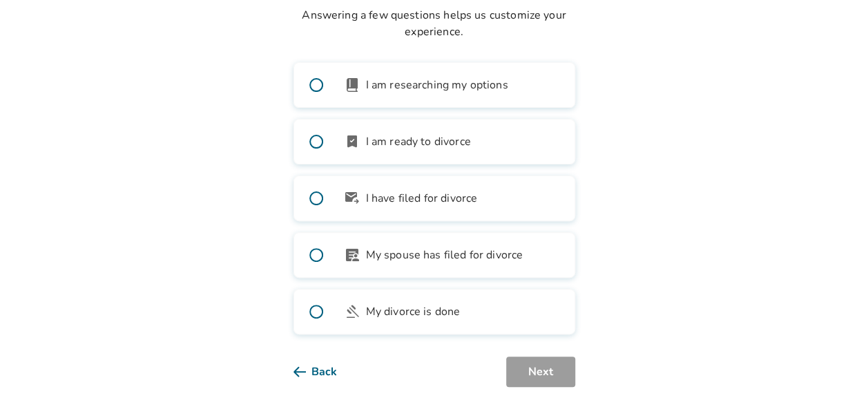  Describe the element at coordinates (326, 371) in the screenshot. I see `button: Back` at that location.